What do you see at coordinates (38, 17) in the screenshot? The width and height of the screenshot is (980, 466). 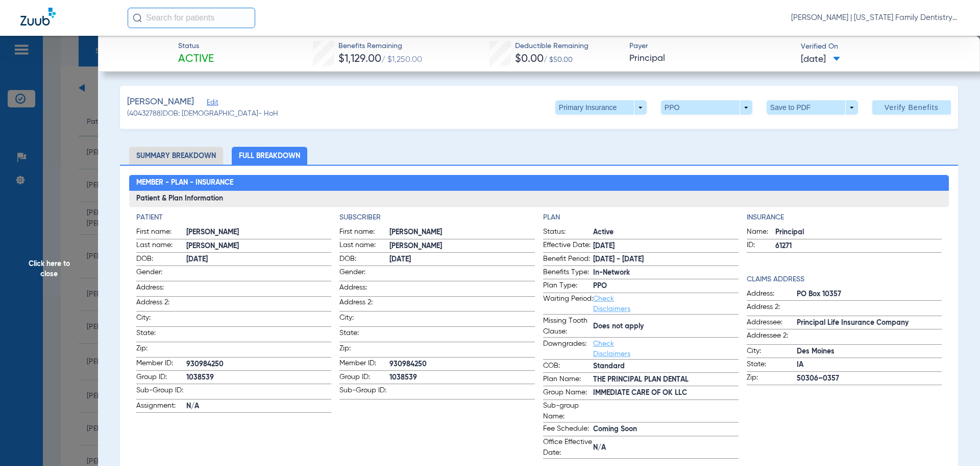 I see `img: Zuub Logo` at bounding box center [38, 17].